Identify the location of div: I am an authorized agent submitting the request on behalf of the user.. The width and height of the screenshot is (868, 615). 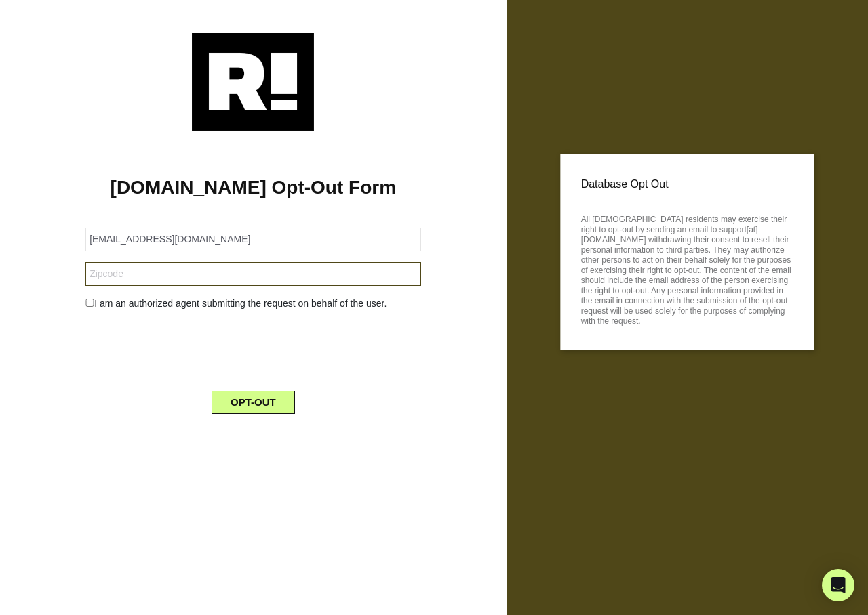
(253, 303).